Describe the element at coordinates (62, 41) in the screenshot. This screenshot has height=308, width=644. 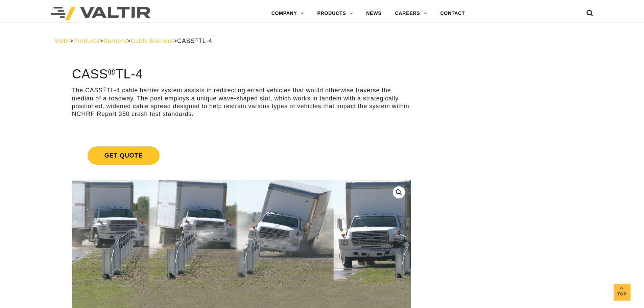
I see `span: Valtir` at that location.